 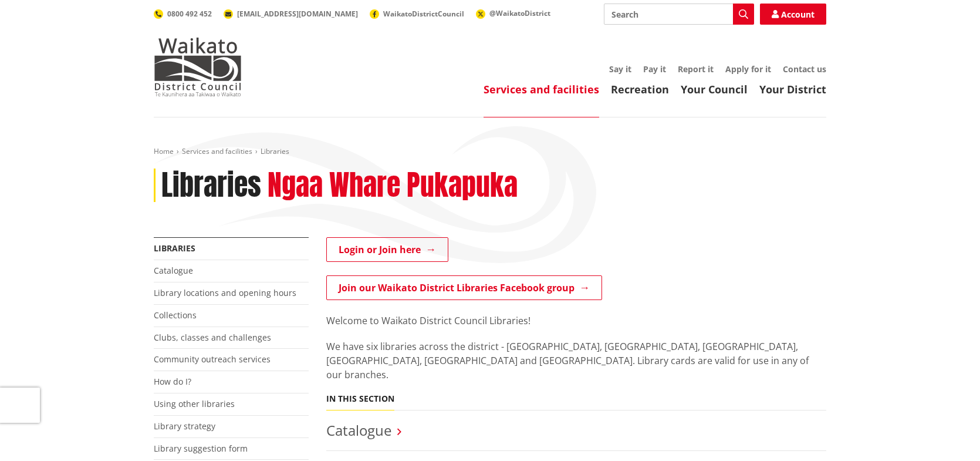 I want to click on a: Your Council, so click(x=715, y=89).